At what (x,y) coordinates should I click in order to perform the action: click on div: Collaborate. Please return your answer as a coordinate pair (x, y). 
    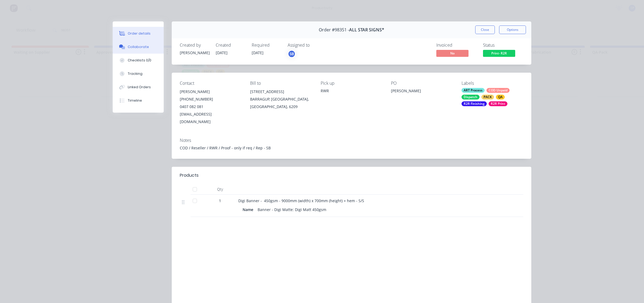
    Looking at the image, I should click on (138, 47).